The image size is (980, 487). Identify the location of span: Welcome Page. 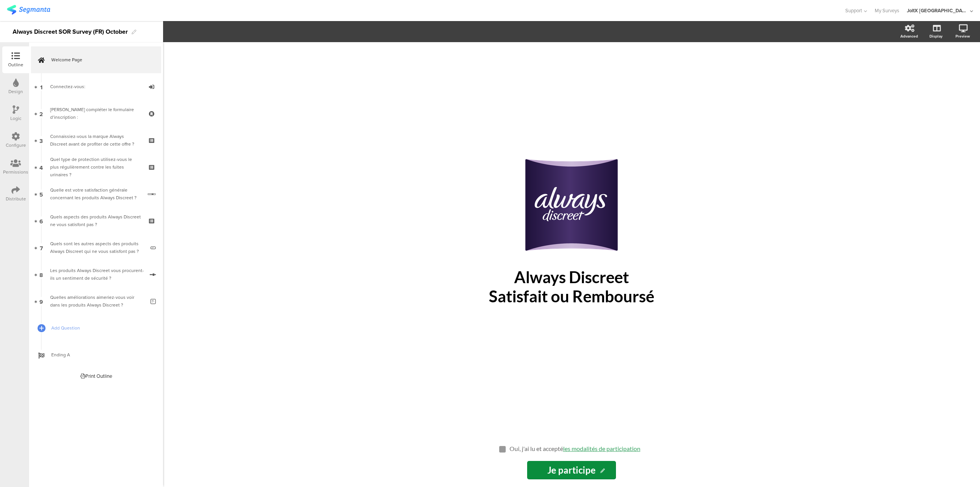
(100, 60).